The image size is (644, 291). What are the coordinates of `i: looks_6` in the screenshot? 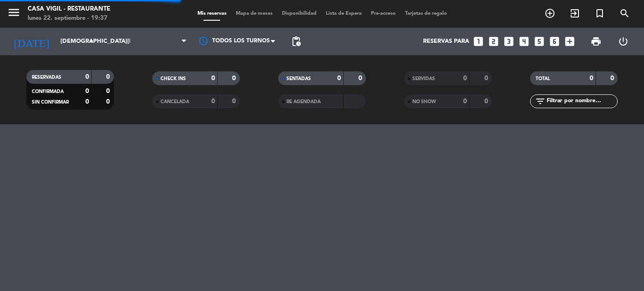 It's located at (554, 42).